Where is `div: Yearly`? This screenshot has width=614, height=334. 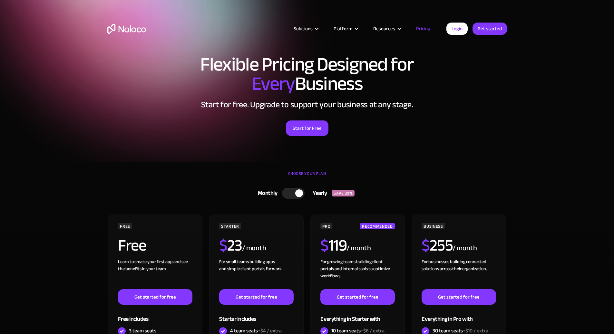
div: Yearly is located at coordinates (318, 193).